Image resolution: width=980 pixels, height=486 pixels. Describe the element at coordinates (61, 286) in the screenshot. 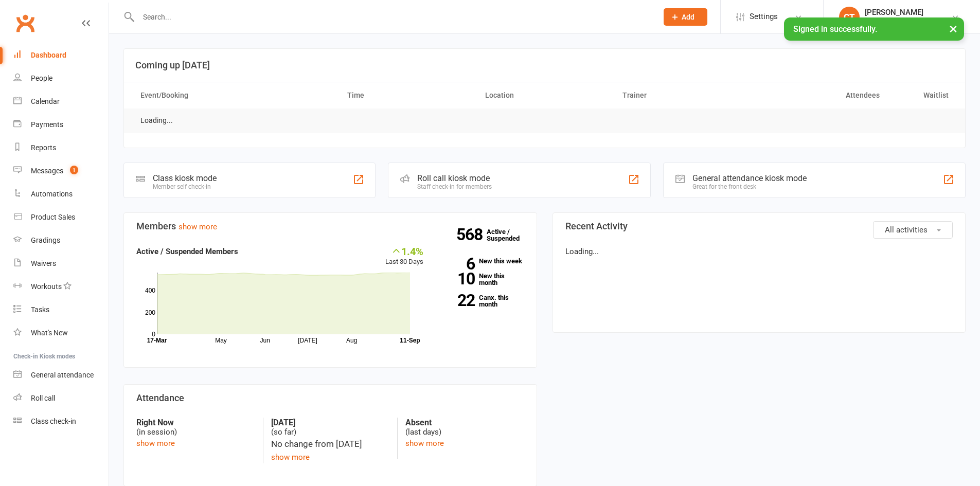

I see `a: Workouts` at that location.